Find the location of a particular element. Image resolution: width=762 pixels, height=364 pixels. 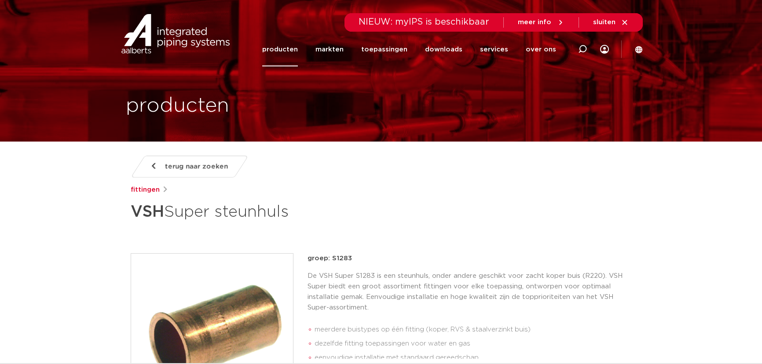

li: dezelfde fitting toepassingen voor water en gas is located at coordinates (473, 344).